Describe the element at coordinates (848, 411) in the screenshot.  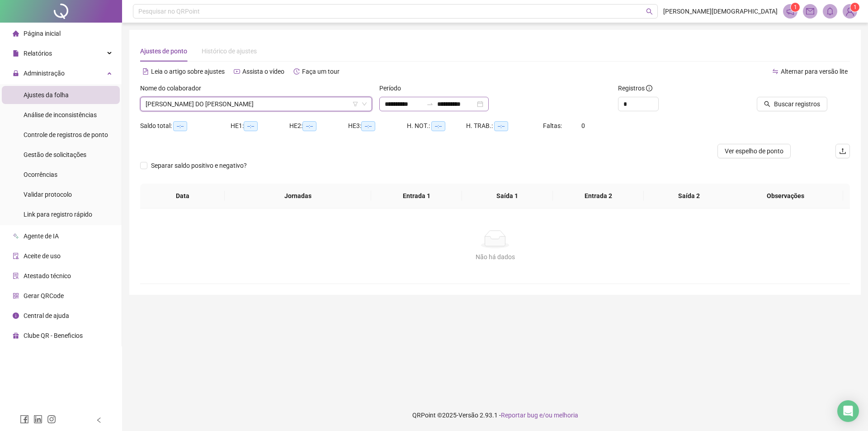
I see `div: Open Intercom Messenger` at that location.